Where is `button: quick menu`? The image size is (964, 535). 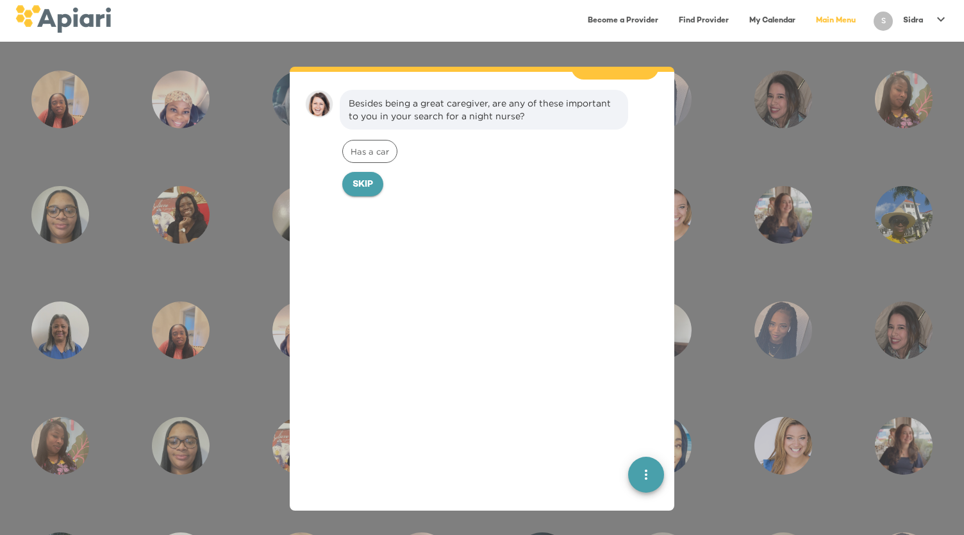
button: quick menu is located at coordinates (646, 474).